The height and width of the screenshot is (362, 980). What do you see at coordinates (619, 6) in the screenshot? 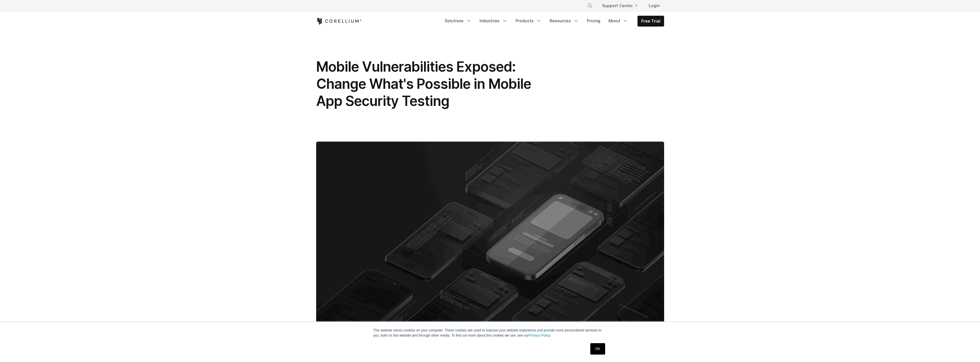
I see `a: Support Center` at bounding box center [619, 6].